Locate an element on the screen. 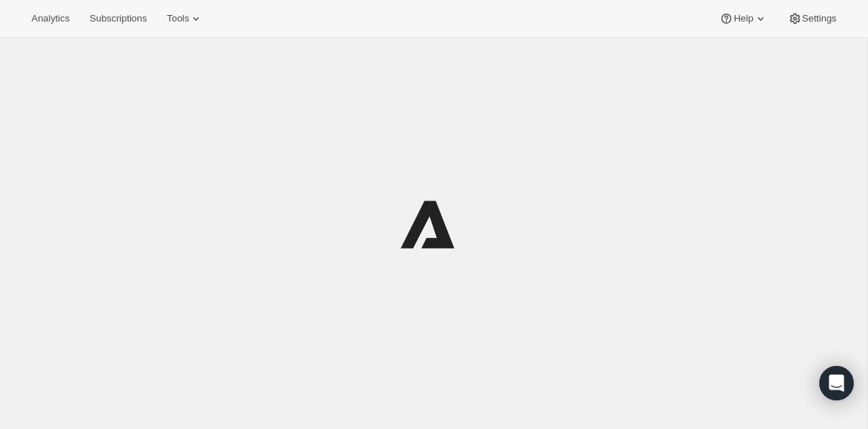 Image resolution: width=868 pixels, height=429 pixels. button: Subscriptions is located at coordinates (118, 19).